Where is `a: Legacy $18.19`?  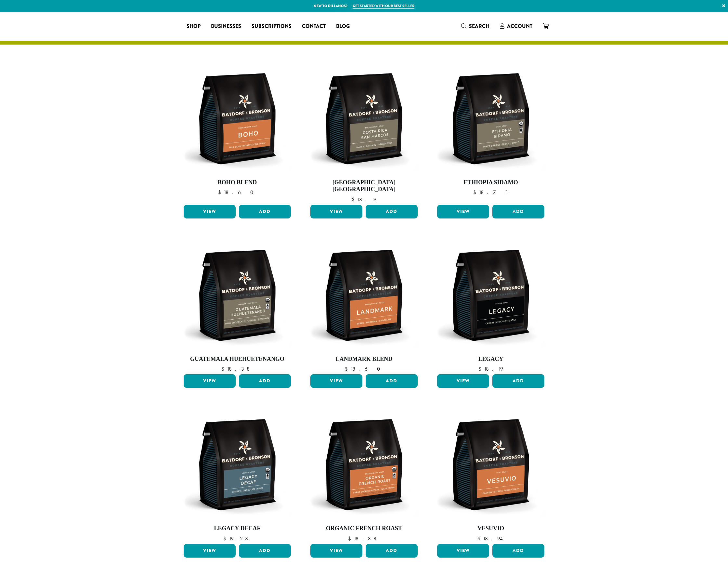 a: Legacy $18.19 is located at coordinates (490, 306).